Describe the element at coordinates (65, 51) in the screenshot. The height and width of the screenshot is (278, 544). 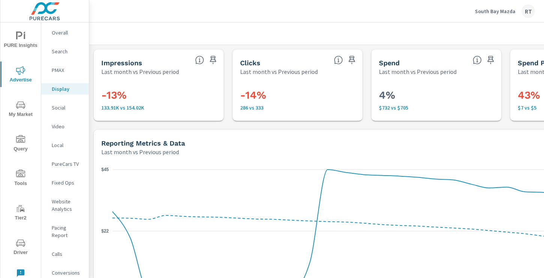
I see `div: Search` at that location.